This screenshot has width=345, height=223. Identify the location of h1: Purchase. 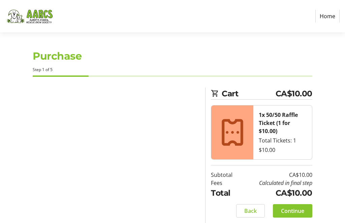
(172, 56).